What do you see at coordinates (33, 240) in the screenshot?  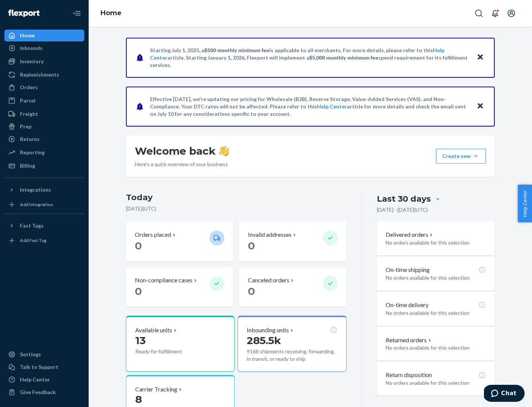 I see `div: Add Fast Tag` at bounding box center [33, 240].